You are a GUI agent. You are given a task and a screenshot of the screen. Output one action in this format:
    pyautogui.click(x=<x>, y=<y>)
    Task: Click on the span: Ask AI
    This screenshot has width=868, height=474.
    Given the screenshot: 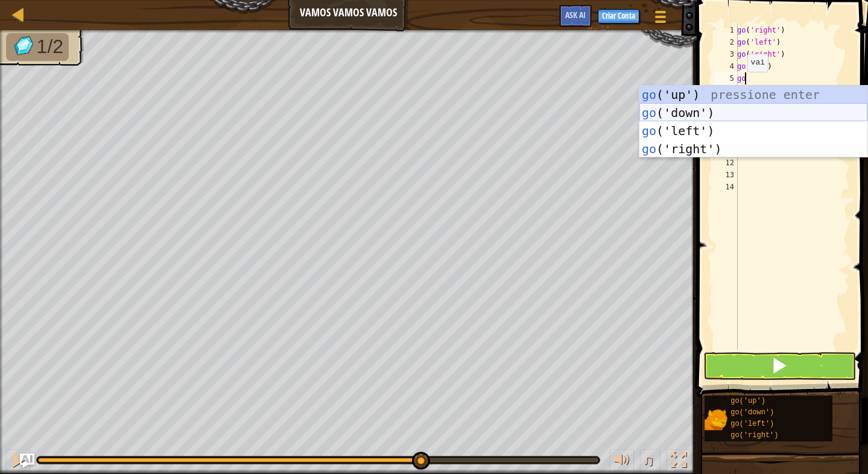 What is the action you would take?
    pyautogui.click(x=575, y=14)
    